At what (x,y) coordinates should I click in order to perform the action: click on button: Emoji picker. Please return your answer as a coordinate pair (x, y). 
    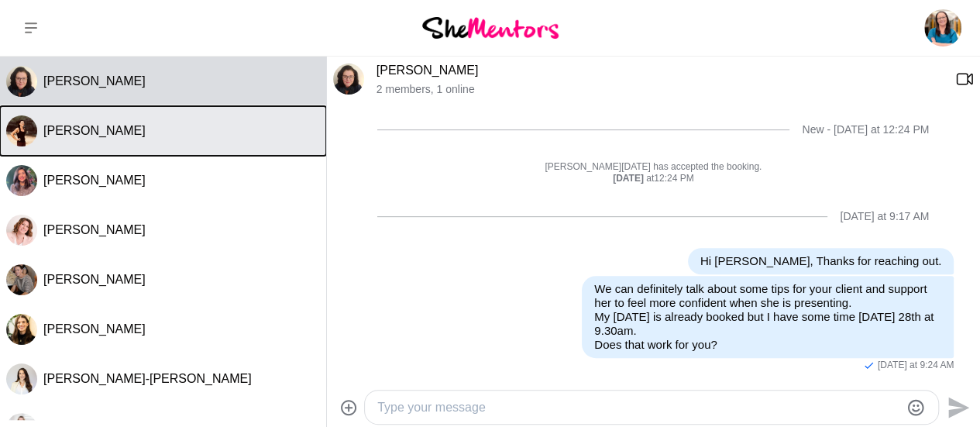
    Looking at the image, I should click on (916, 407).